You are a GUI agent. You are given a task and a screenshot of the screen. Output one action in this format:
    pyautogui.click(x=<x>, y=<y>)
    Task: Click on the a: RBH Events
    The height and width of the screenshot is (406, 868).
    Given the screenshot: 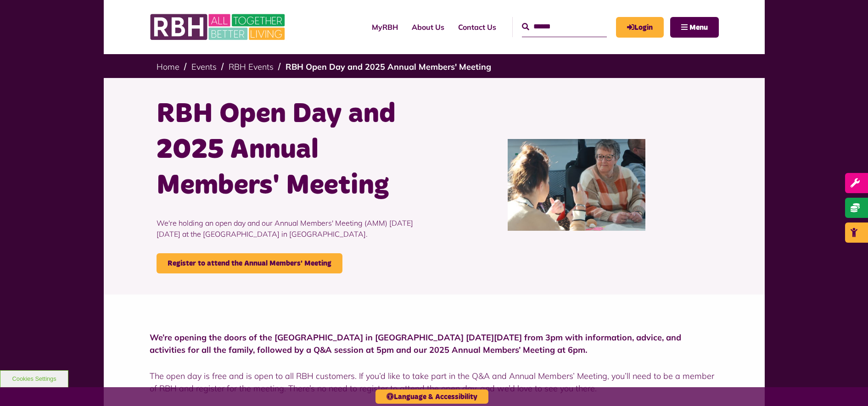 What is the action you would take?
    pyautogui.click(x=251, y=67)
    